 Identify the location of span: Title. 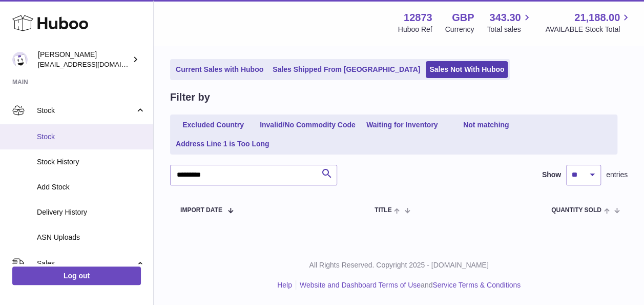
(383, 210).